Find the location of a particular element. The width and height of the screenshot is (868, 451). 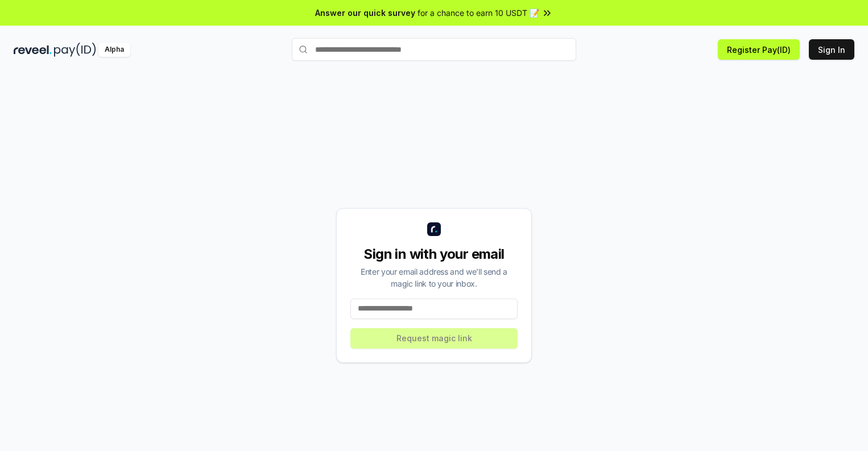

button: Register Pay(ID) is located at coordinates (759, 50).